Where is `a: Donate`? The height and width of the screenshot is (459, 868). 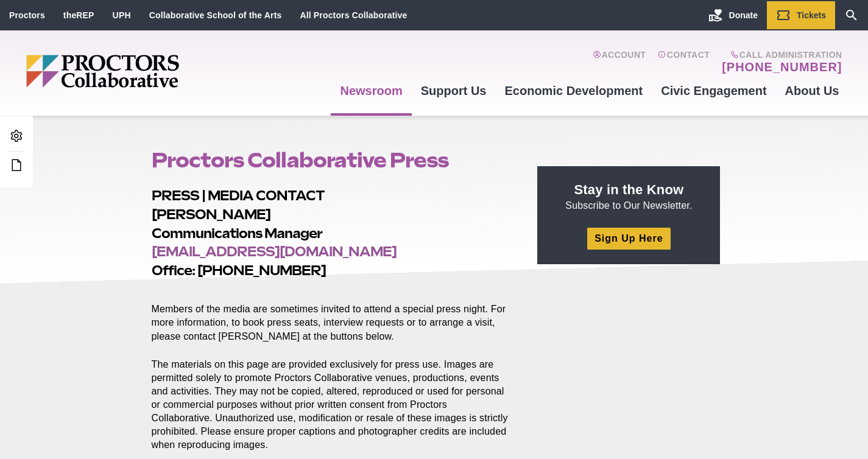 a: Donate is located at coordinates (732, 15).